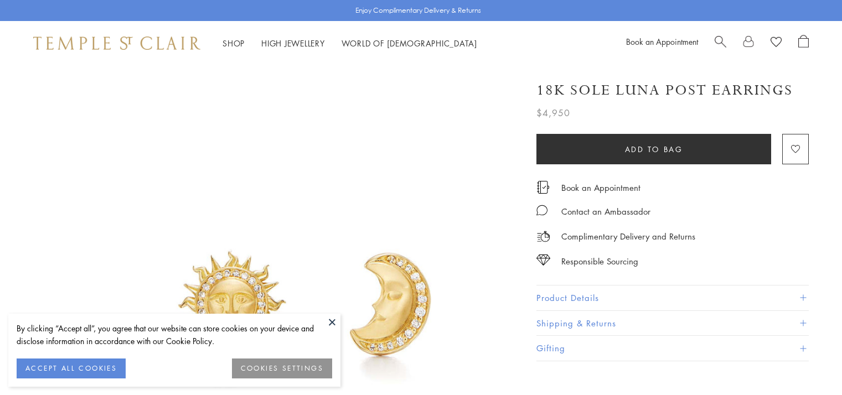 This screenshot has width=842, height=395. I want to click on img: icon_delivery.svg, so click(543, 236).